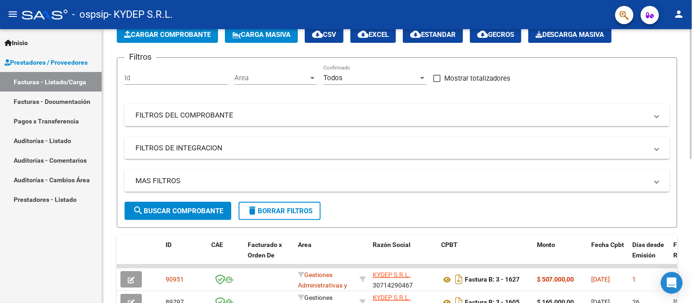 The image size is (692, 303). What do you see at coordinates (433, 35) in the screenshot?
I see `span: Estandar` at bounding box center [433, 35].